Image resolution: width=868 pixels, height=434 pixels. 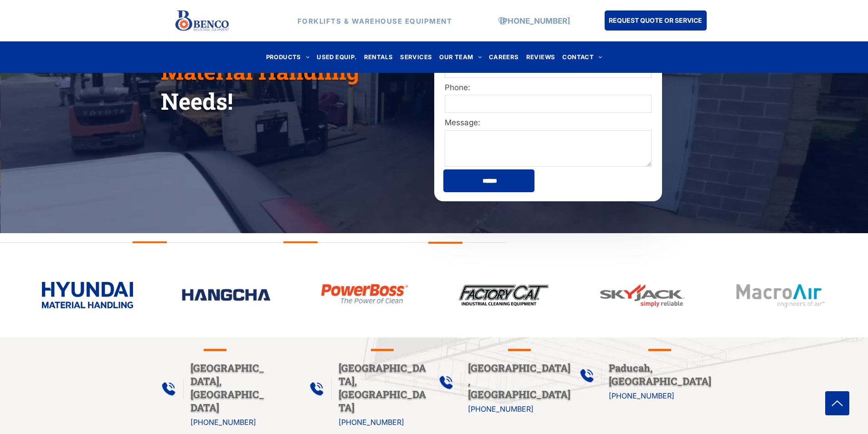 I want to click on span: Material Handling, so click(x=260, y=71).